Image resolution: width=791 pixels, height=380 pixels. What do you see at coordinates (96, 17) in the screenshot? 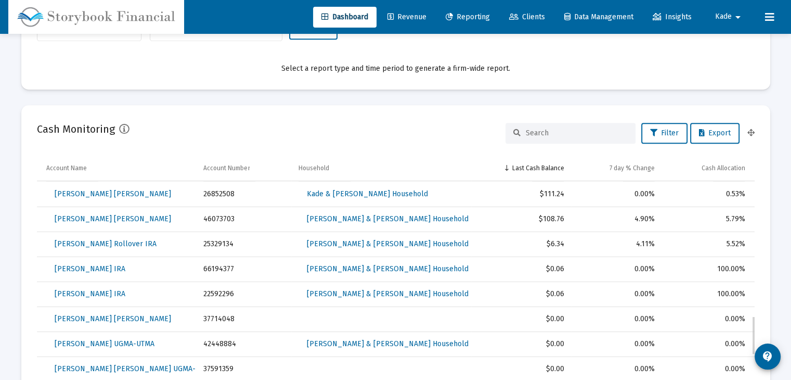
I see `img: Dashboard` at bounding box center [96, 17].